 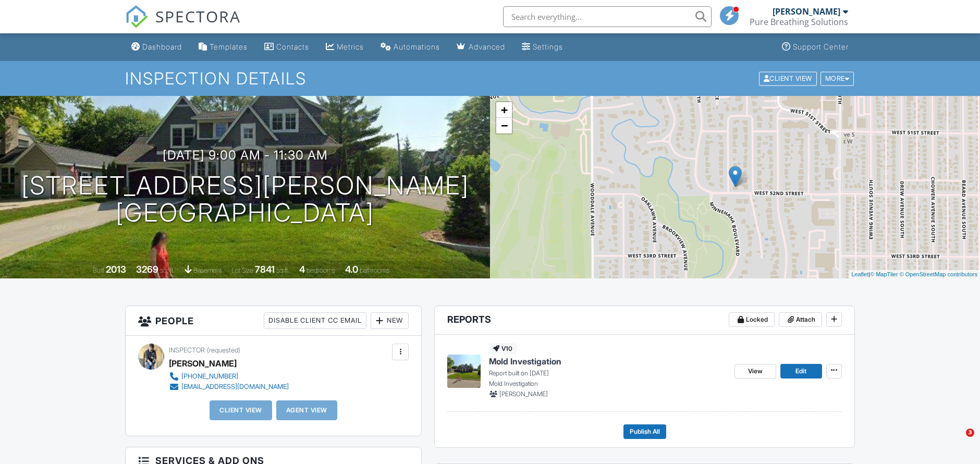 I want to click on a: Metrics, so click(x=345, y=47).